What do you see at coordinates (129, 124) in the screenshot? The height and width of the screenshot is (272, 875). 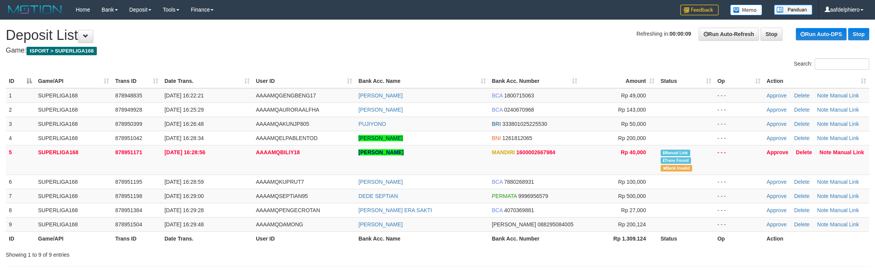 I see `span: 878950399` at bounding box center [129, 124].